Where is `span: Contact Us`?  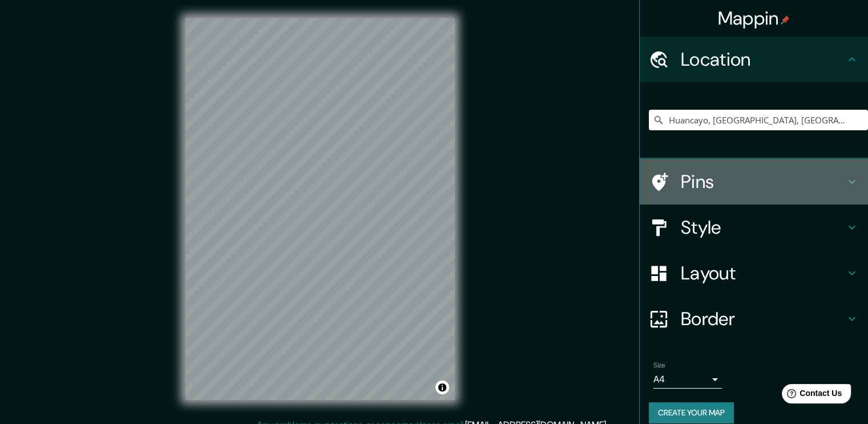
span: Contact Us is located at coordinates (54, 14).